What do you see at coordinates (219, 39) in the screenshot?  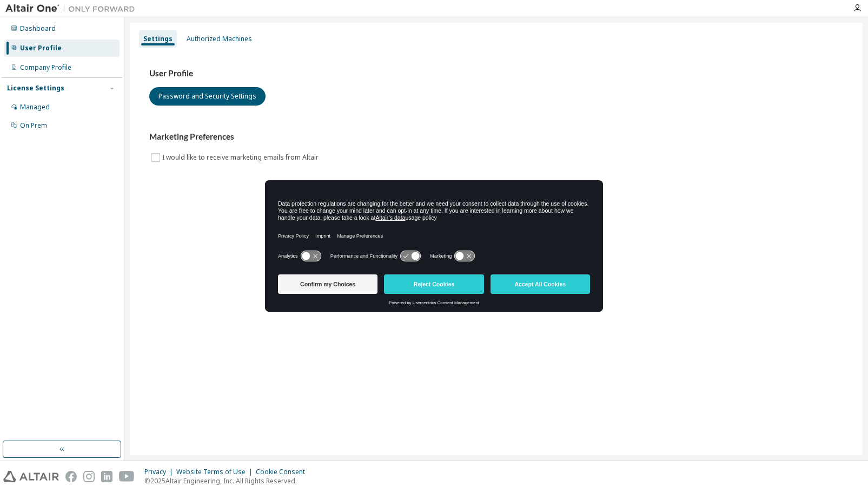 I see `div: Authorized Machines` at bounding box center [219, 39].